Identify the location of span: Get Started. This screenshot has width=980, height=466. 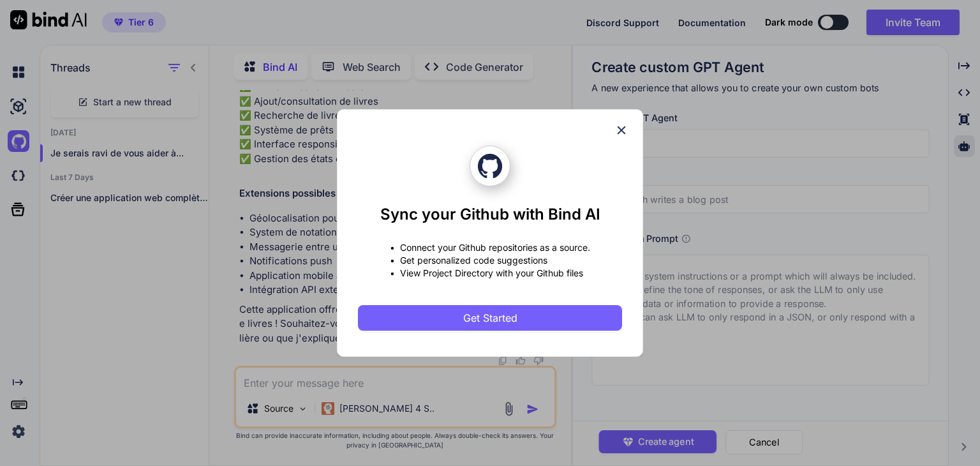
(490, 318).